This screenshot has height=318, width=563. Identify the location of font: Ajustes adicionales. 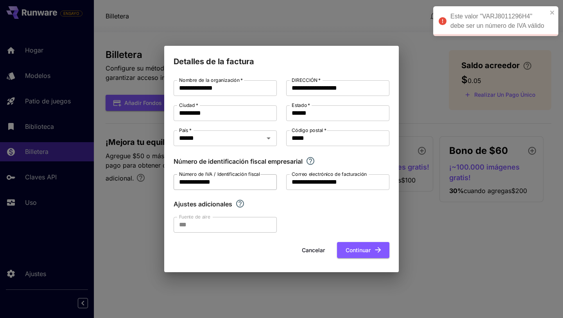
(203, 204).